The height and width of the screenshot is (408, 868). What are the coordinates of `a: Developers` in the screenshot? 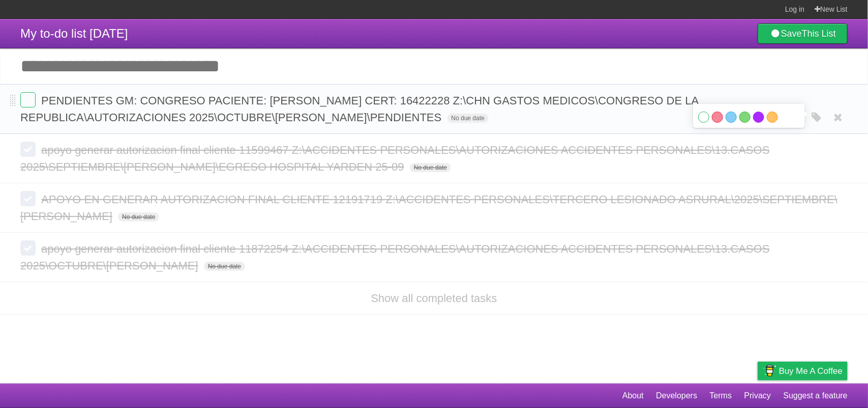 It's located at (676, 396).